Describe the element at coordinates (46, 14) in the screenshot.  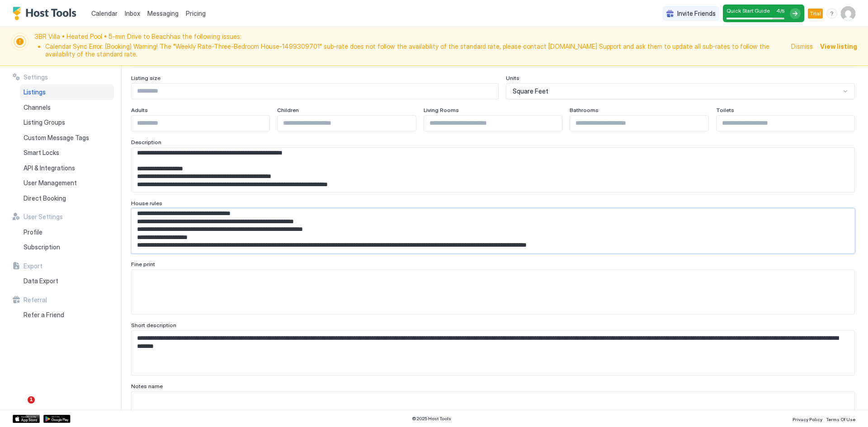
I see `a: Host Tools Logo` at that location.